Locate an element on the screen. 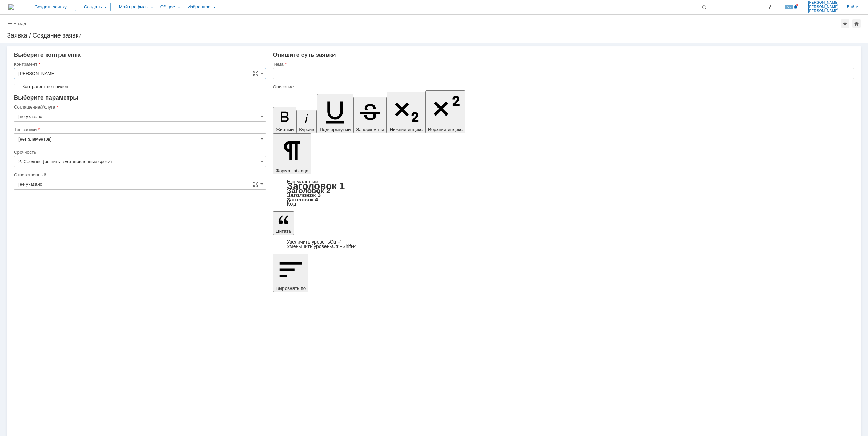 The height and width of the screenshot is (436, 868). a: Код is located at coordinates (292, 204).